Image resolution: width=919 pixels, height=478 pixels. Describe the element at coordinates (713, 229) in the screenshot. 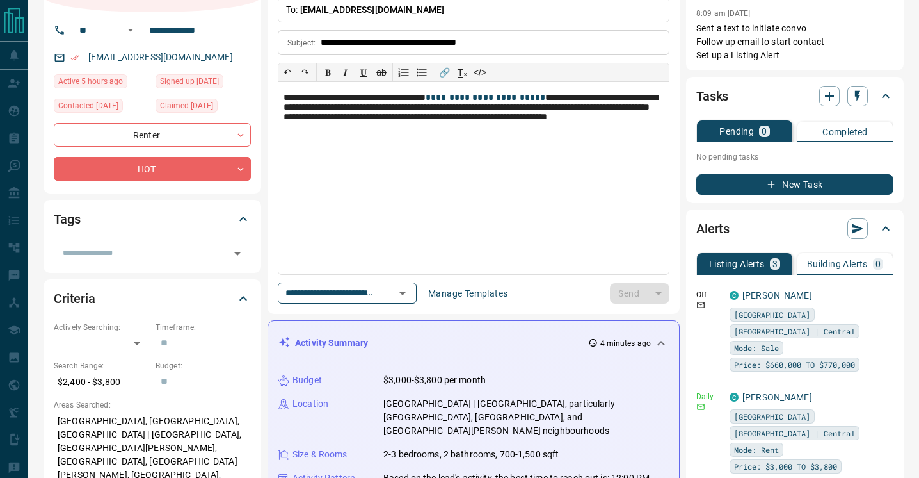

I see `h2: Alerts` at that location.